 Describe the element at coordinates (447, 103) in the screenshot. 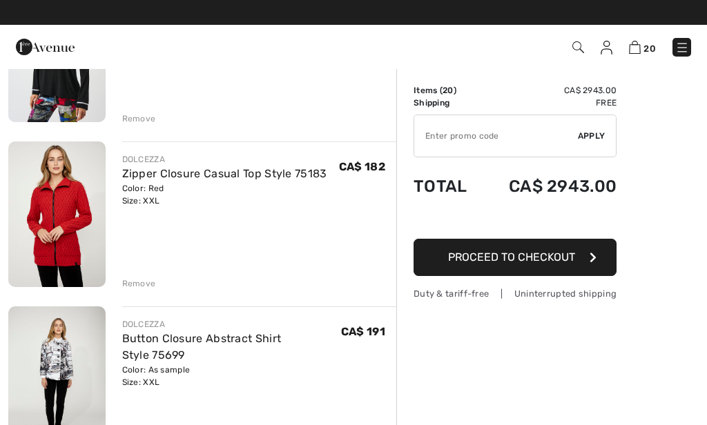

I see `td: Shipping` at that location.